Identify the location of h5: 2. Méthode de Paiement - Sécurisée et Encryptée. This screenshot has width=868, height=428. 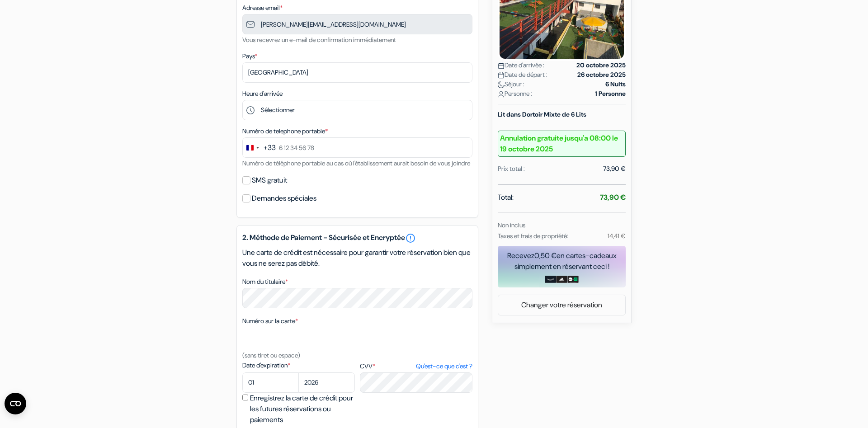
(357, 238).